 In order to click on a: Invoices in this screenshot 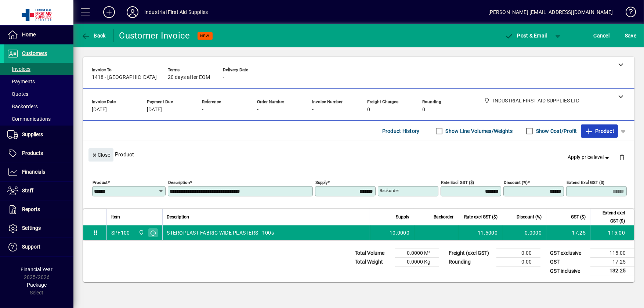, I will do `click(39, 69)`.